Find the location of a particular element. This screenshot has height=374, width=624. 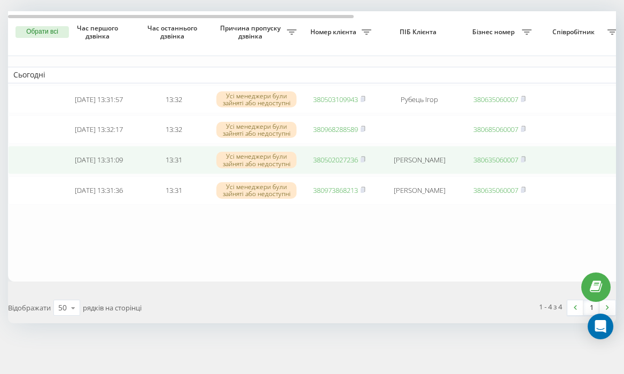

span: рядків на сторінці is located at coordinates (112, 308).